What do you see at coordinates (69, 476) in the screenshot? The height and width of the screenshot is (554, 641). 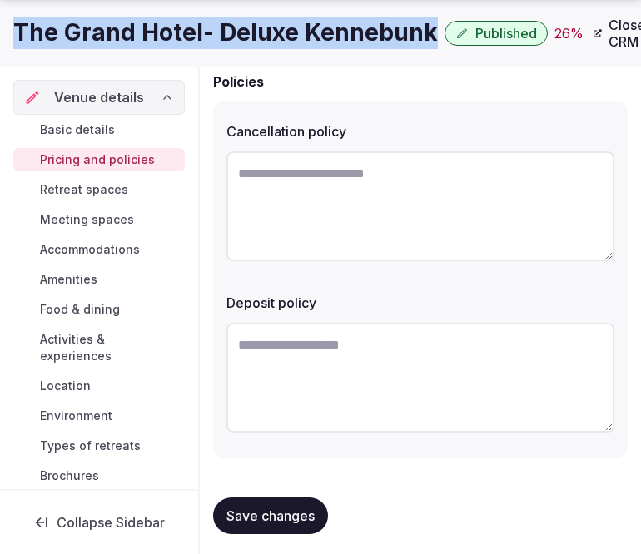 I see `span: Brochures` at bounding box center [69, 476].